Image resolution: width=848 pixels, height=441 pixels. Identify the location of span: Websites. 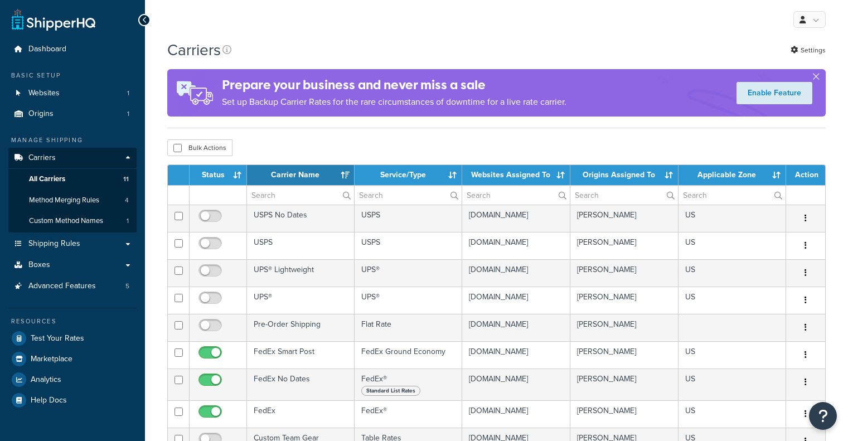
(44, 93).